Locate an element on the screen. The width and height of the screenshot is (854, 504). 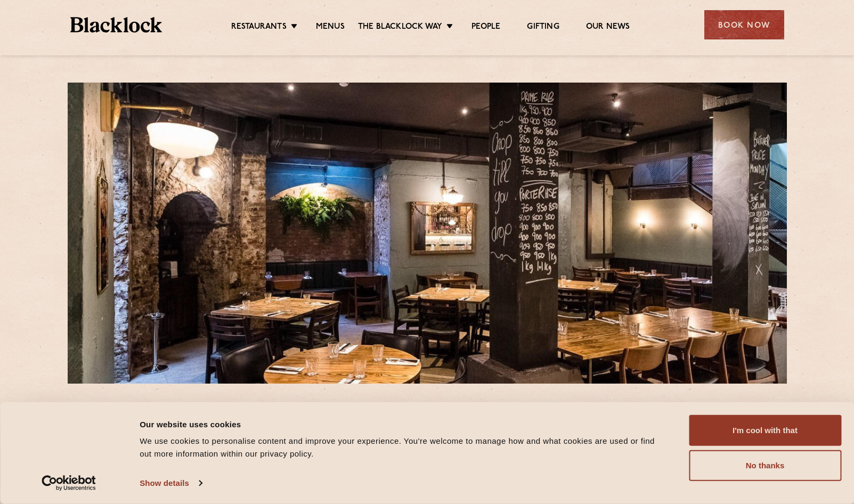
div: Our website uses cookies is located at coordinates (402, 424).